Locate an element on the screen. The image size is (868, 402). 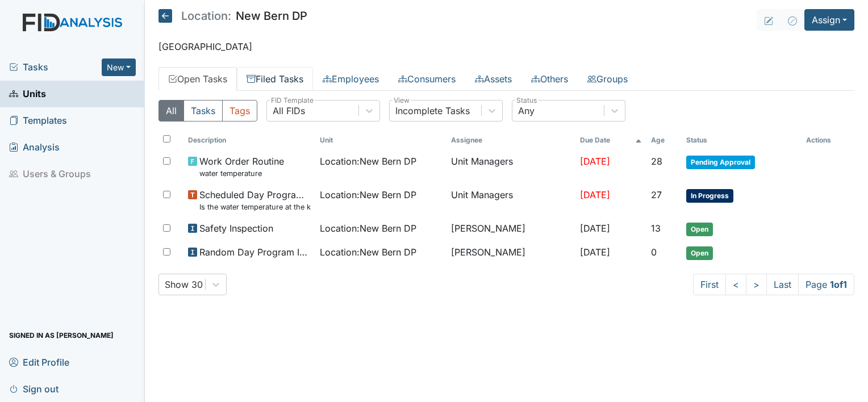
div: Show 30 is located at coordinates (184, 285).